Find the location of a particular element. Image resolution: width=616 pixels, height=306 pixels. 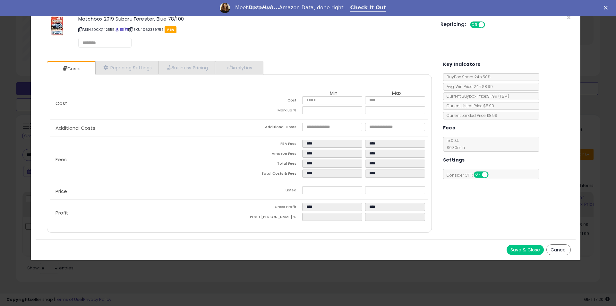

span: 15.00 % is located at coordinates (454, 144).